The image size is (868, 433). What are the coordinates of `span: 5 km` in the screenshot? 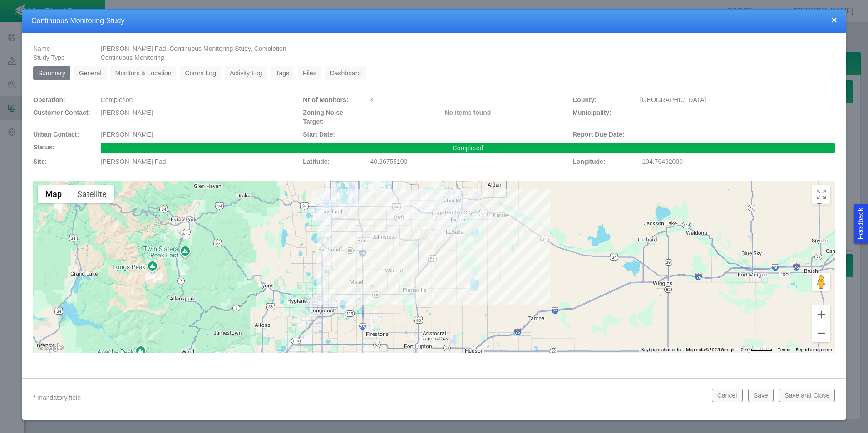 It's located at (746, 350).